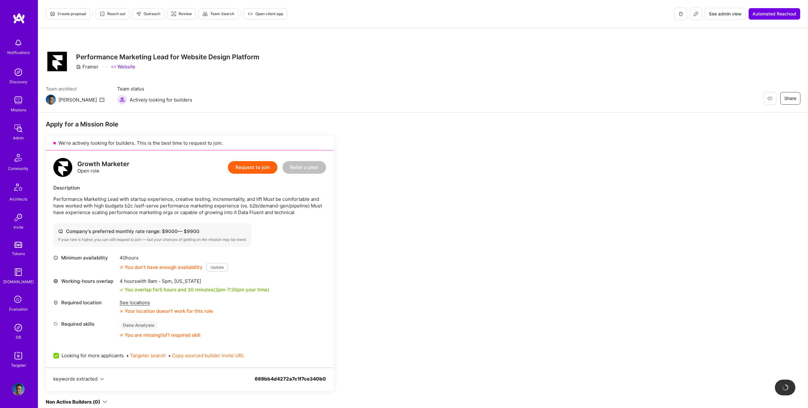 The width and height of the screenshot is (808, 408). I want to click on div: Evaluation, so click(18, 309).